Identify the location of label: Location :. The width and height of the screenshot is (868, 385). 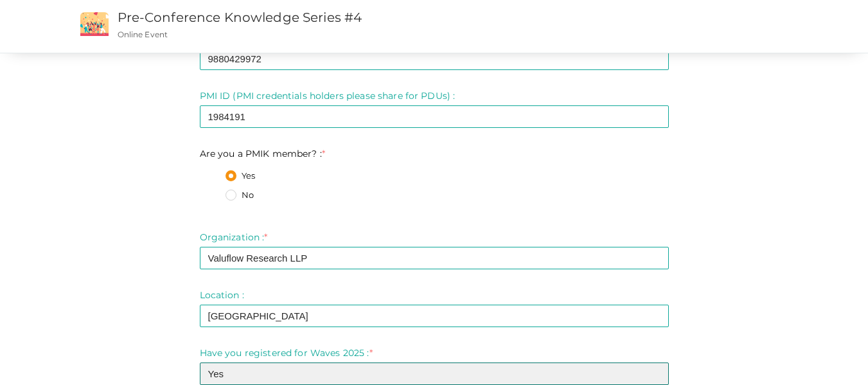
(222, 295).